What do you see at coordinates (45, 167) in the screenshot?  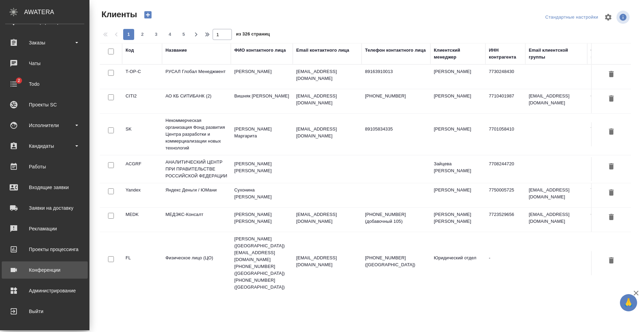 I see `a: Работы` at bounding box center [45, 167].